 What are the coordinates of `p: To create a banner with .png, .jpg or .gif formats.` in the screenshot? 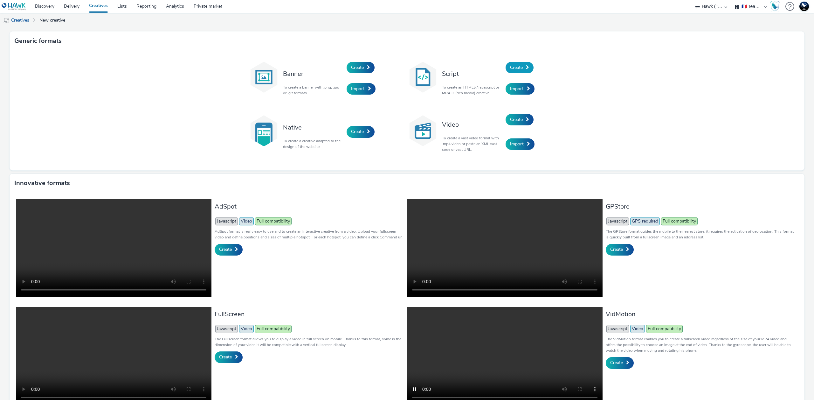 It's located at (313, 90).